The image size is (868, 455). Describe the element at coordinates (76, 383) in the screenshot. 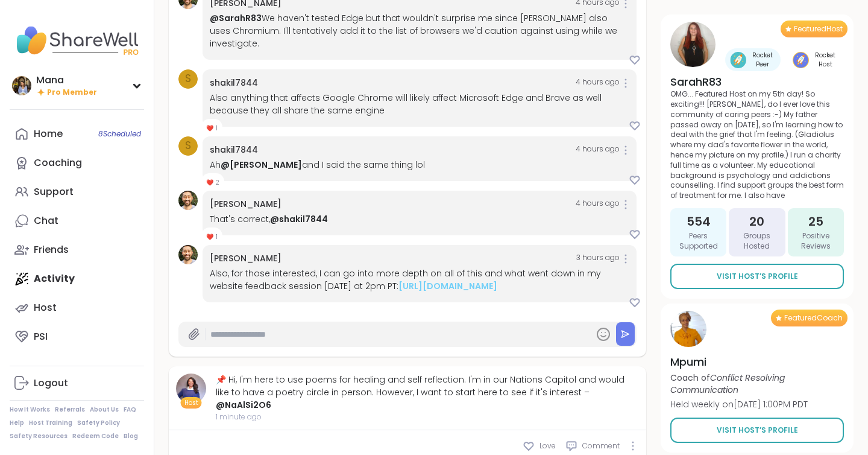

I see `a: Logout` at that location.